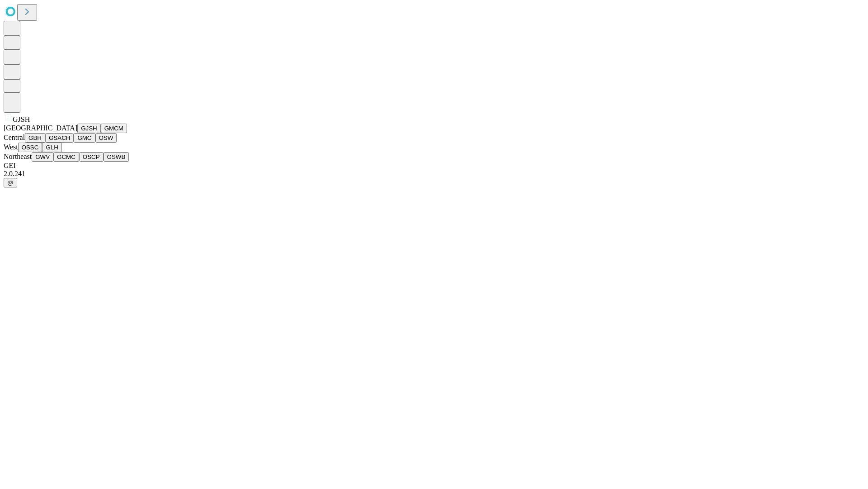 Image resolution: width=868 pixels, height=489 pixels. I want to click on button: GWV, so click(42, 157).